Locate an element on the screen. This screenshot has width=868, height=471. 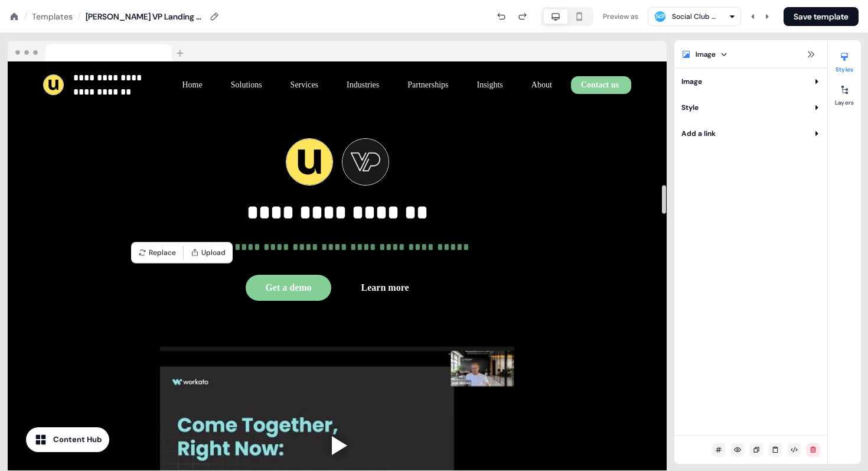
a: Templates is located at coordinates (52, 16).